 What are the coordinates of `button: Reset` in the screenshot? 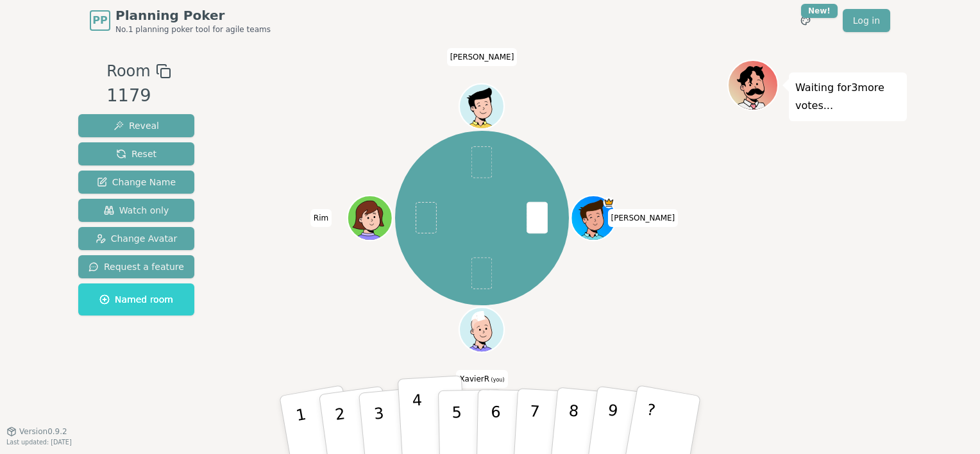 It's located at (136, 154).